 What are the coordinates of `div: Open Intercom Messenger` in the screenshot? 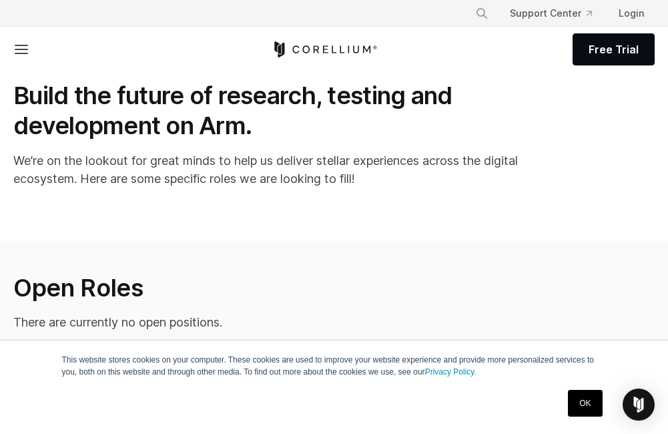 It's located at (639, 404).